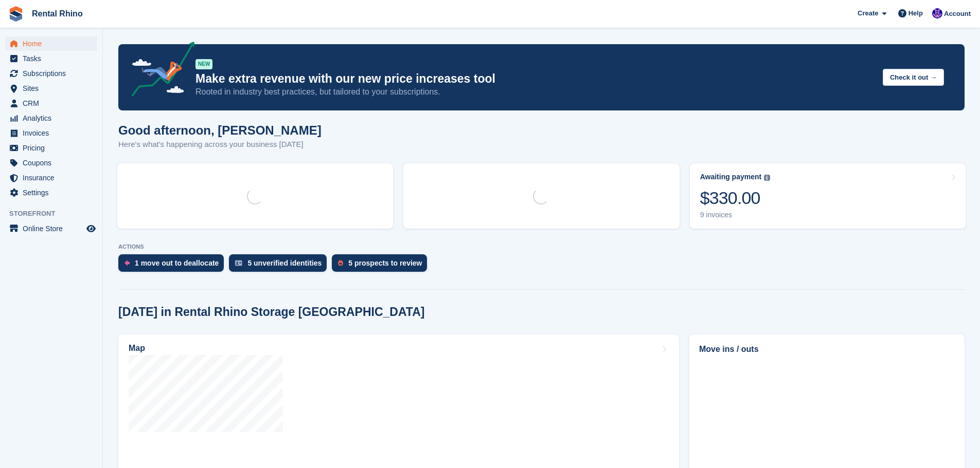 This screenshot has height=468, width=980. Describe the element at coordinates (54, 103) in the screenshot. I see `span: CRM` at that location.